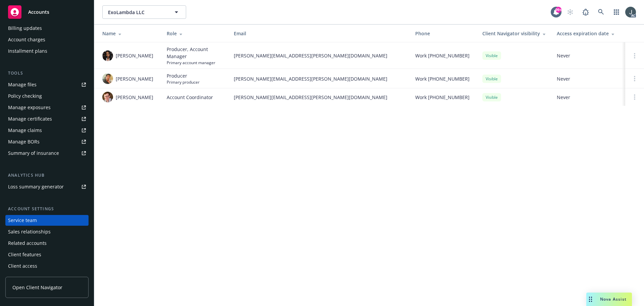 The height and width of the screenshot is (306, 644). I want to click on span: Nova Assist, so click(613, 299).